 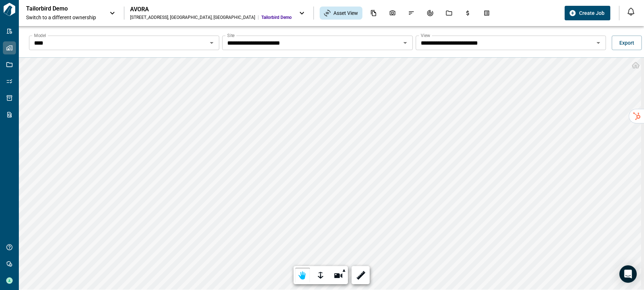 I want to click on div: Photos, so click(x=393, y=13).